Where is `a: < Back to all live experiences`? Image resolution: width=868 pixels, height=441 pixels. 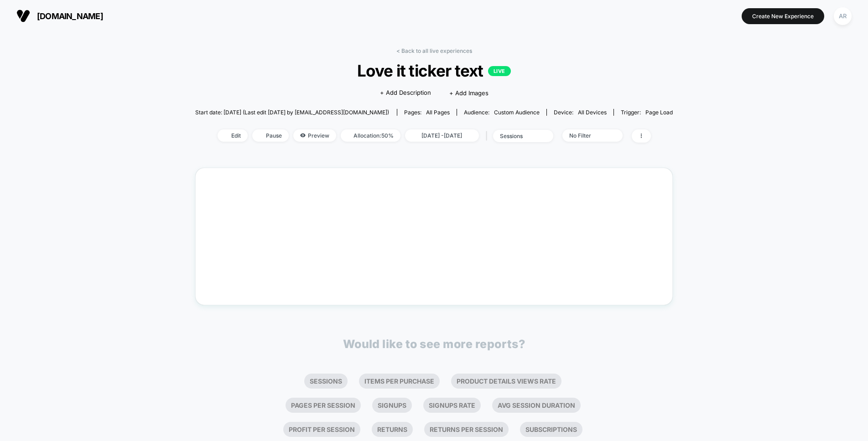
a: < Back to all live experiences is located at coordinates (434, 51).